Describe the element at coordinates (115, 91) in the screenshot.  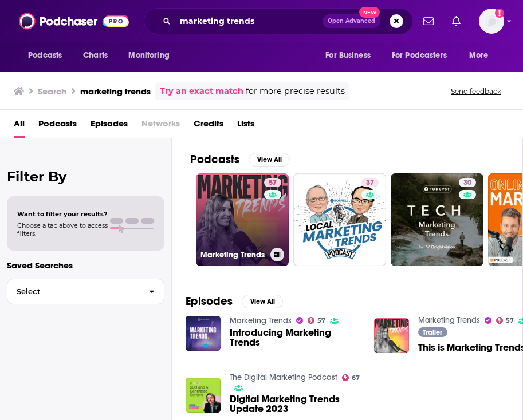
I see `h3: marketing trends` at that location.